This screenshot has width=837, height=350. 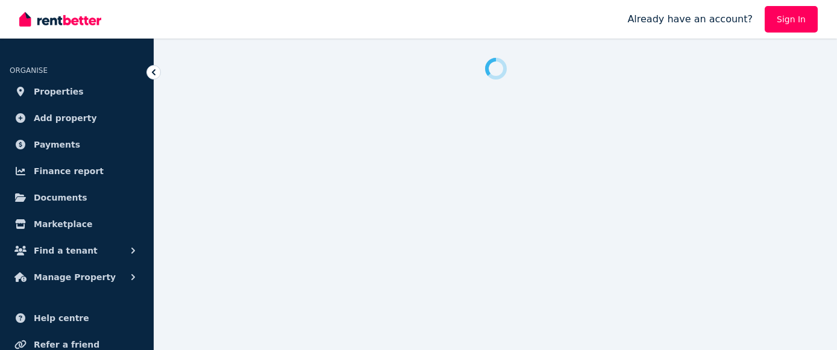 What do you see at coordinates (690, 19) in the screenshot?
I see `span: Already have an account?` at bounding box center [690, 19].